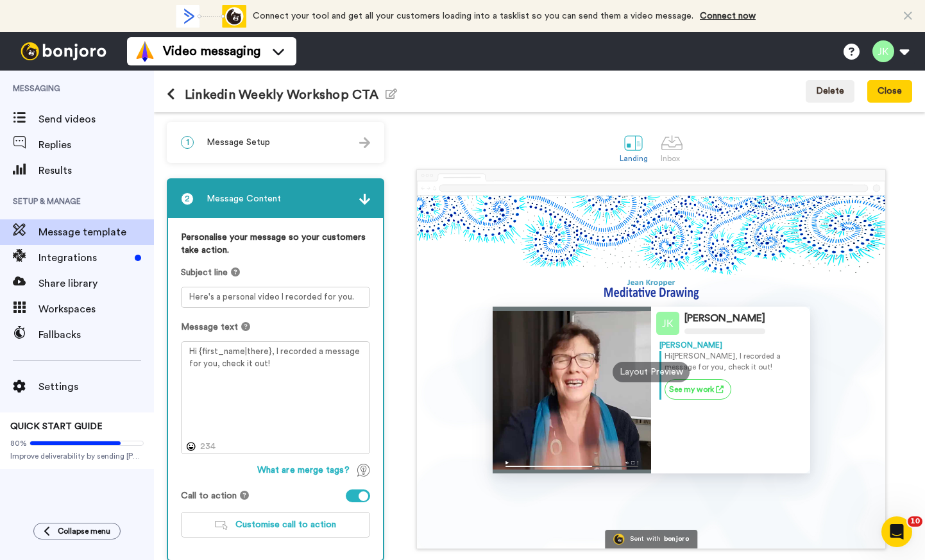 Image resolution: width=925 pixels, height=560 pixels. Describe the element at coordinates (187, 199) in the screenshot. I see `span: 2` at that location.